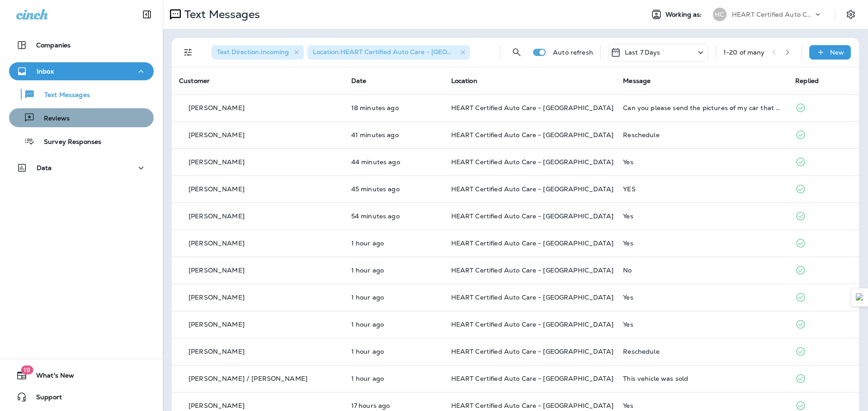 Image resolution: width=868 pixels, height=411 pixels. Describe the element at coordinates (359, 81) in the screenshot. I see `span: Date` at that location.